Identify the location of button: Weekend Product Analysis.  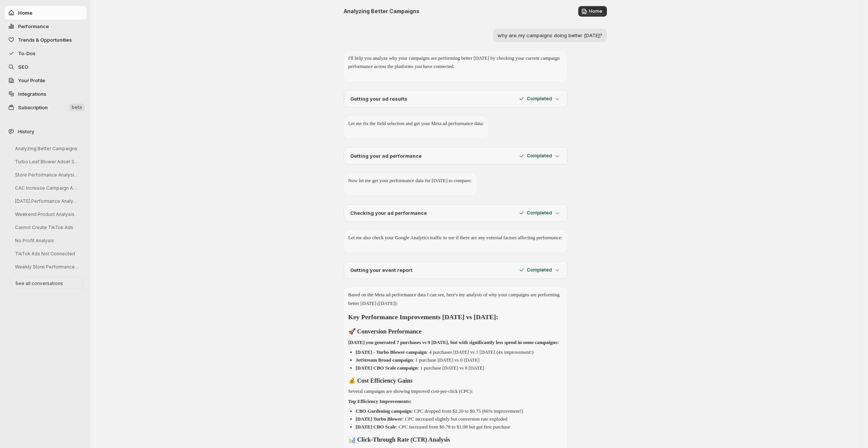
(47, 214).